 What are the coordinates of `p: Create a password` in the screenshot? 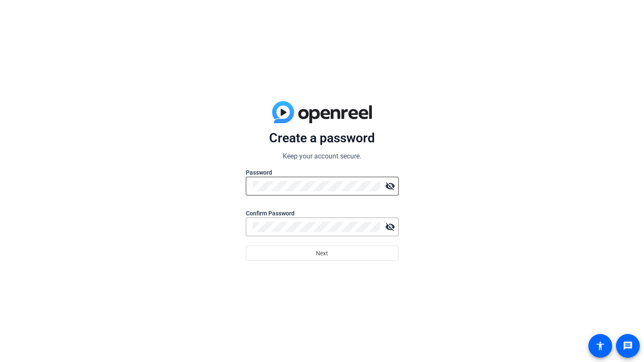 It's located at (322, 138).